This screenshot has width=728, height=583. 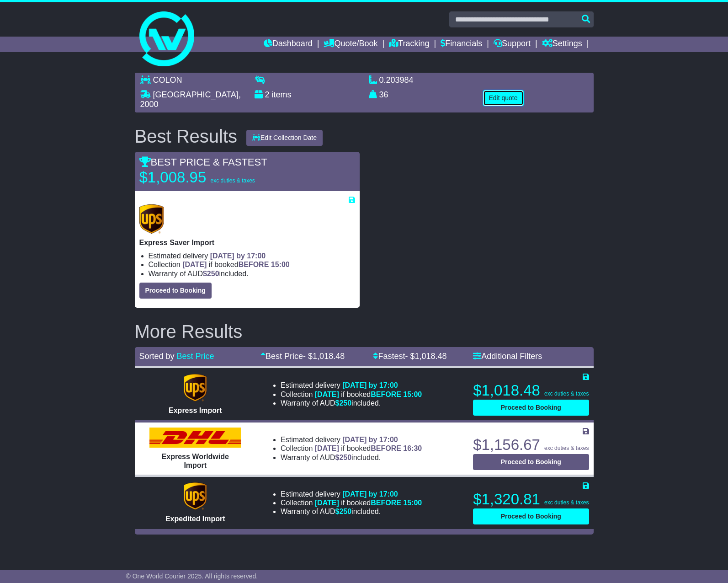 What do you see at coordinates (288, 44) in the screenshot?
I see `a: Dashboard` at bounding box center [288, 44].